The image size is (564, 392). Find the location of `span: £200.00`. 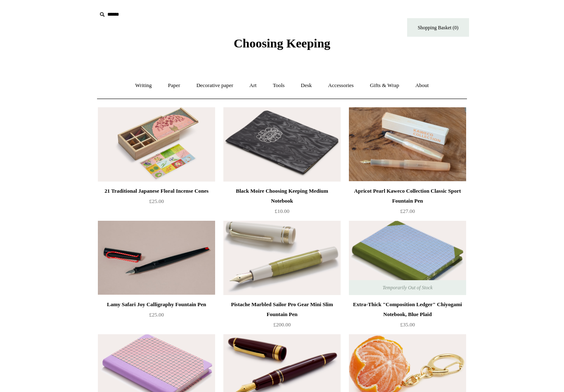

span: £200.00 is located at coordinates (282, 324).